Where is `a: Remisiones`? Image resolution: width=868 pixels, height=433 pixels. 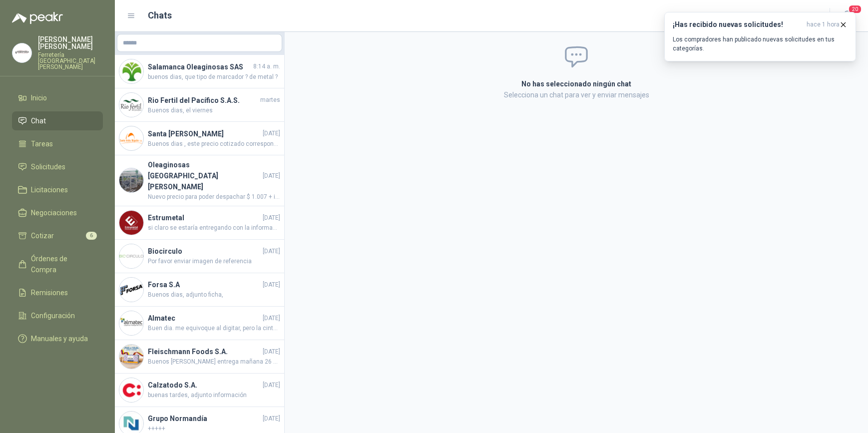
a: Remisiones is located at coordinates (57, 293).